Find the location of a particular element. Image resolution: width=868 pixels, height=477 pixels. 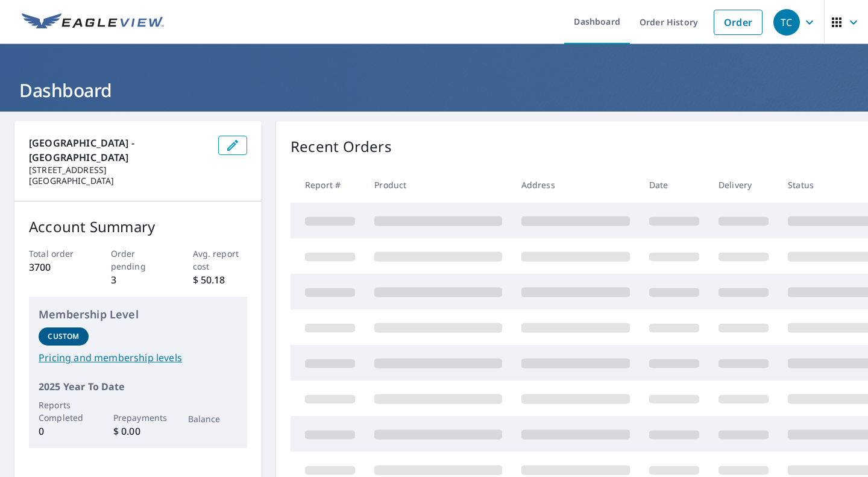

th: Report # is located at coordinates (327, 185).